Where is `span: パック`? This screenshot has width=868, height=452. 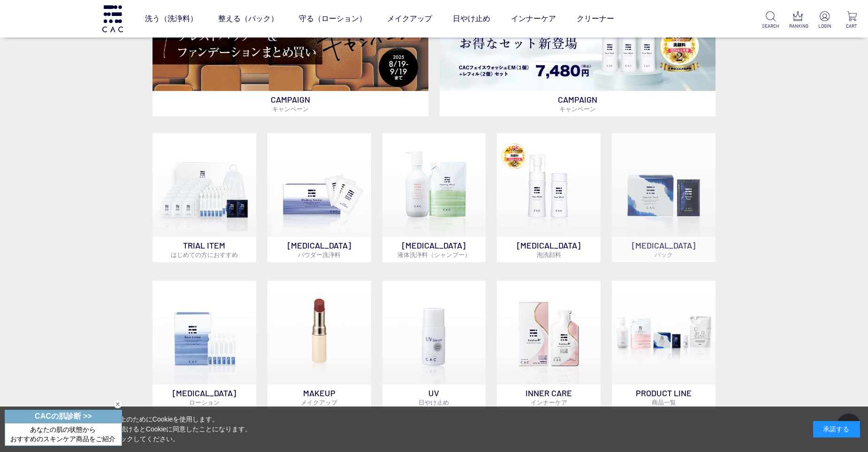 span: パック is located at coordinates (663, 254).